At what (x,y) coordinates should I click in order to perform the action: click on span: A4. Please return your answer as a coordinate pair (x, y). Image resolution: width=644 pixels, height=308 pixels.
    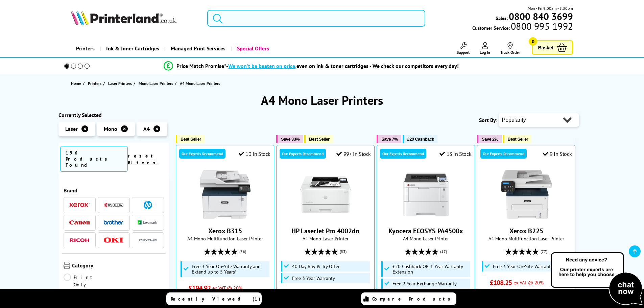
    Looking at the image, I should click on (146, 129).